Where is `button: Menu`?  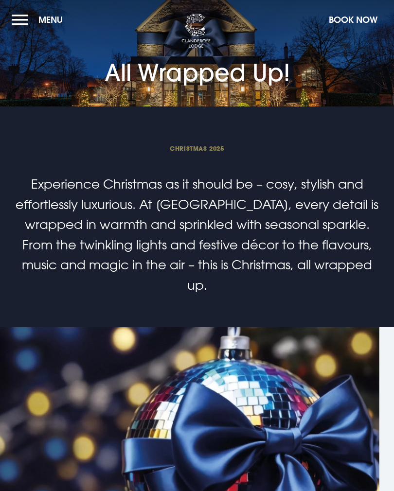 button: Menu is located at coordinates (39, 19).